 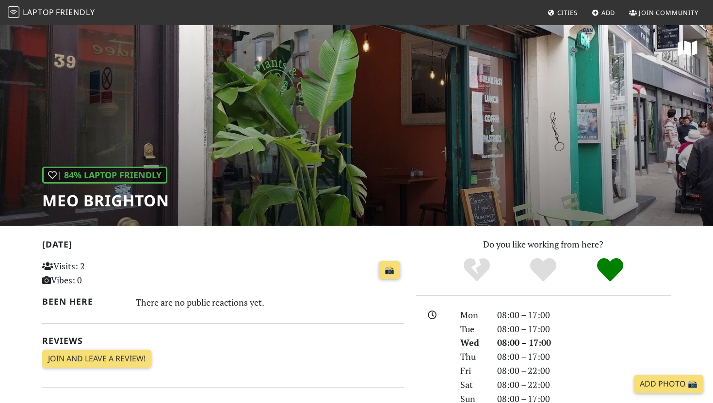 I want to click on span: Laptop, so click(x=38, y=12).